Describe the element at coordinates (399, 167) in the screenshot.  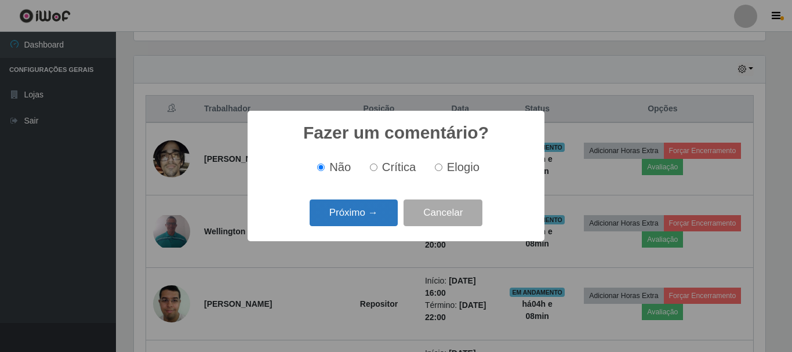
I see `span: Crítica` at that location.